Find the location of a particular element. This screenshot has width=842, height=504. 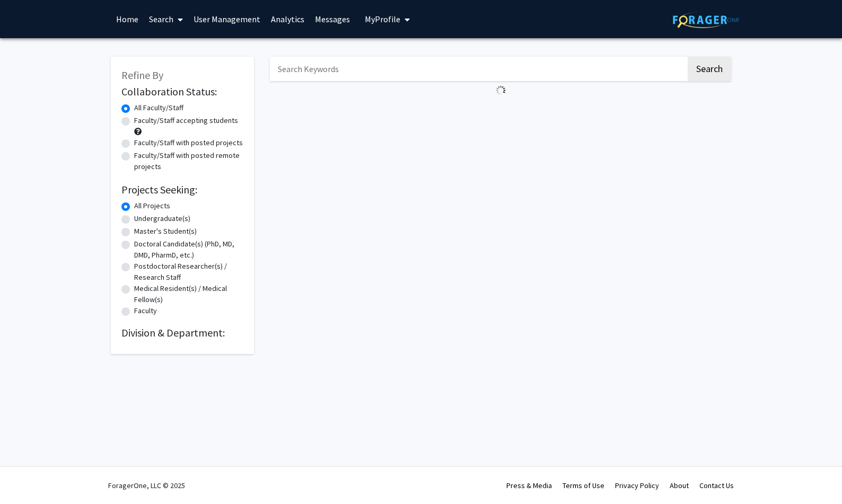

img: Loading is located at coordinates (500, 90).